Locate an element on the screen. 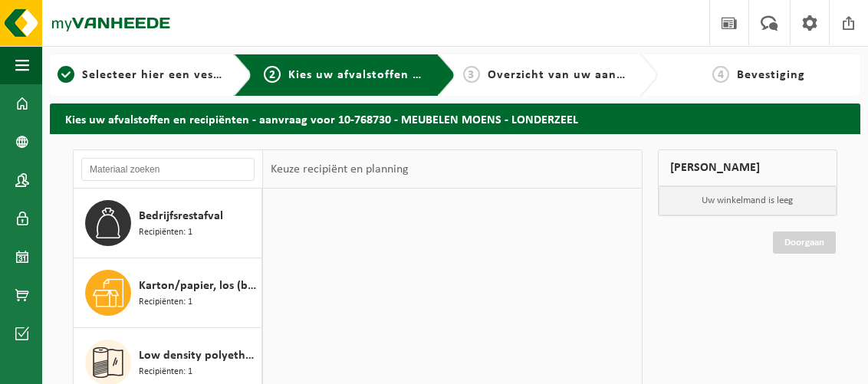 The width and height of the screenshot is (868, 384). a: Doorgaan is located at coordinates (805, 242).